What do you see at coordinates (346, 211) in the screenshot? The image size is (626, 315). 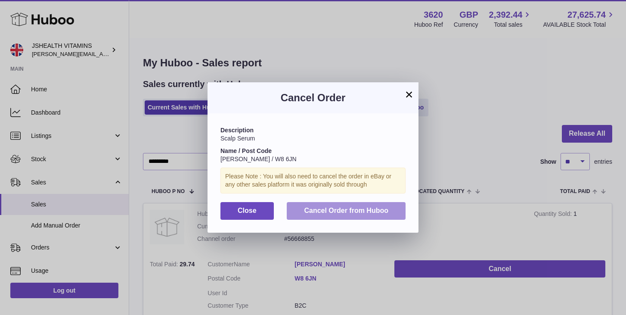 I see `button: Cancel Order from Huboo` at bounding box center [346, 211].